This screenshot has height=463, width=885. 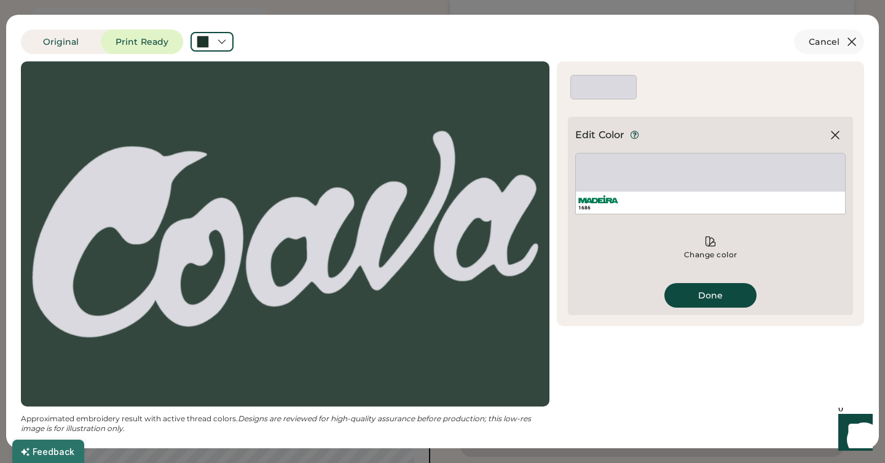 What do you see at coordinates (829, 42) in the screenshot?
I see `button: Cancel` at bounding box center [829, 42].